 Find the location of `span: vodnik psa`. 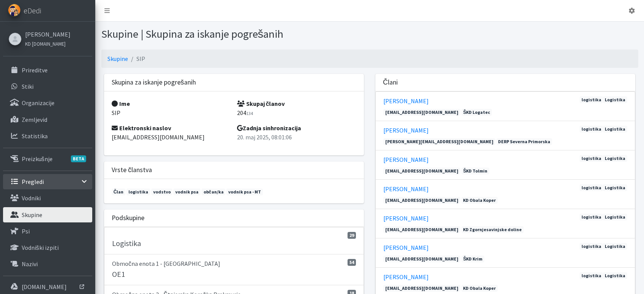

span: vodnik psa is located at coordinates (187, 192).